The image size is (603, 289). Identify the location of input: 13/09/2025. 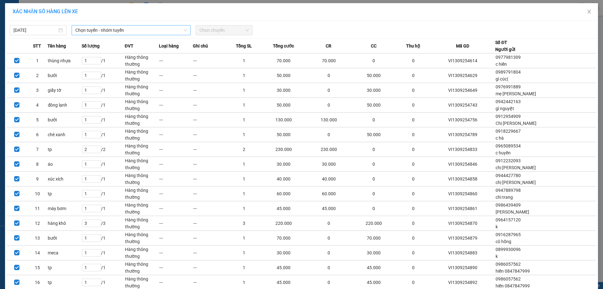
(35, 30).